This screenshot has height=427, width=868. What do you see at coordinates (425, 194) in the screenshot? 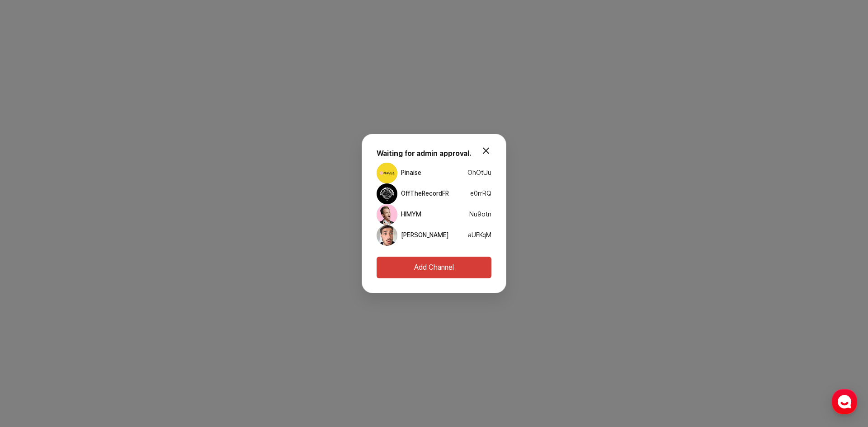
I see `a: OffTheRecordFR` at bounding box center [425, 194].